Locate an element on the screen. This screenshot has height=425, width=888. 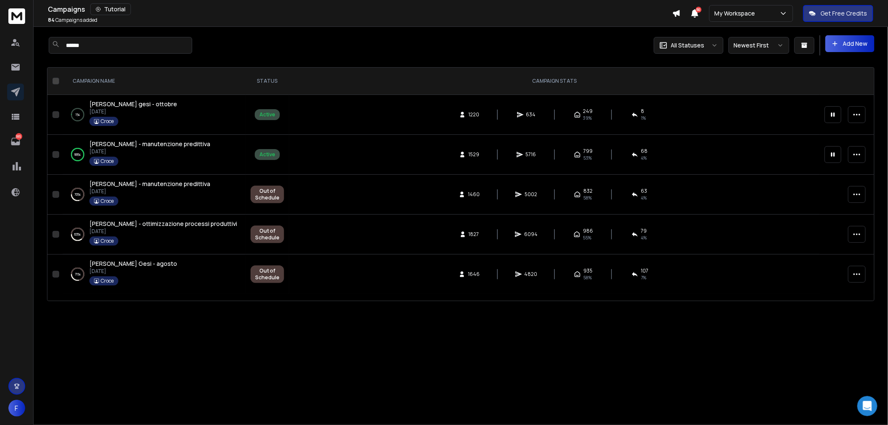
span: 68 is located at coordinates (644, 151).